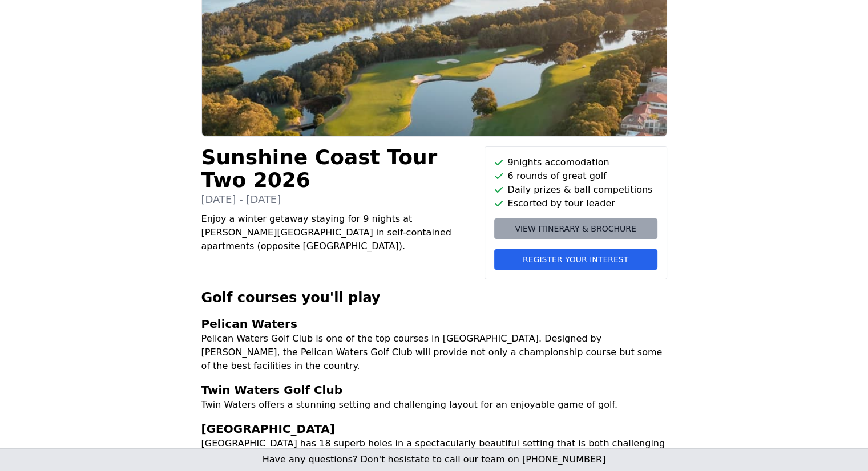  I want to click on h3: Twin Waters Golf Club, so click(435, 390).